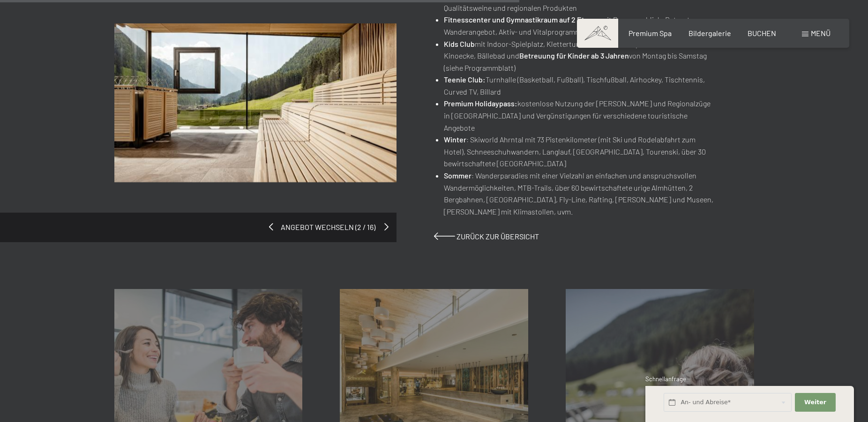 This screenshot has width=868, height=422. What do you see at coordinates (455, 139) in the screenshot?
I see `strong: Winter` at bounding box center [455, 139].